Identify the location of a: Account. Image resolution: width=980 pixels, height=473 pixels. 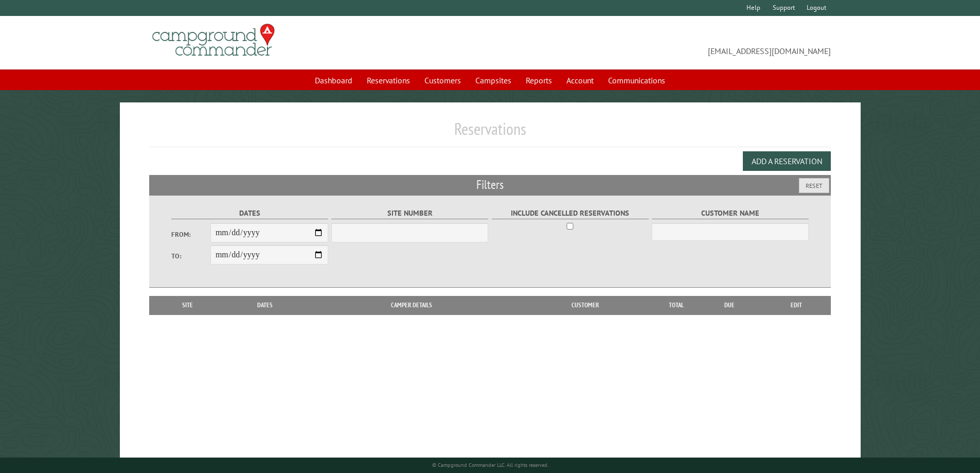
(580, 80).